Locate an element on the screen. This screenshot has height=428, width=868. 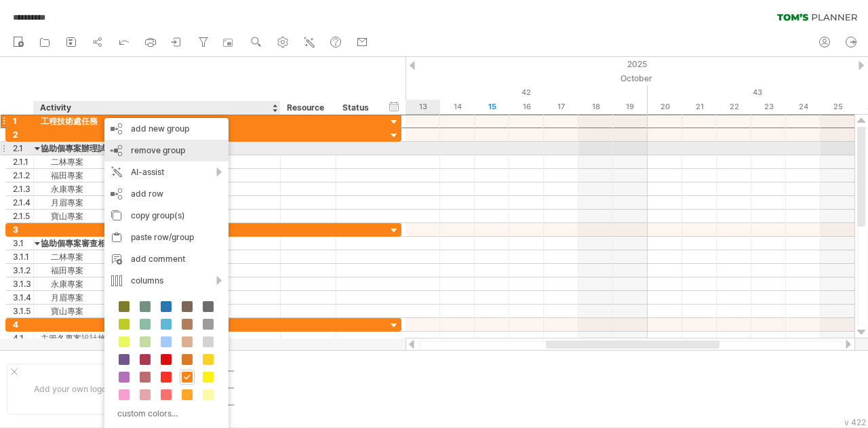
div: 2.1.4 is located at coordinates (23, 202).